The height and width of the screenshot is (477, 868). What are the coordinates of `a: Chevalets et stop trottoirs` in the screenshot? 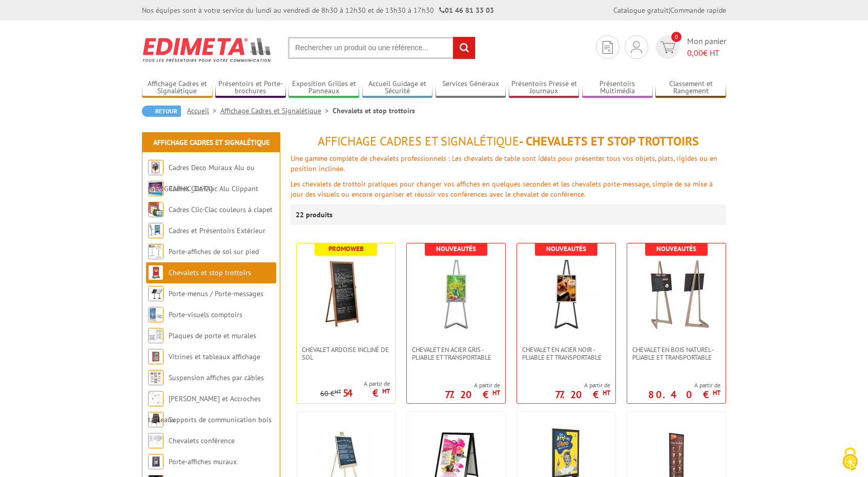 It's located at (210, 272).